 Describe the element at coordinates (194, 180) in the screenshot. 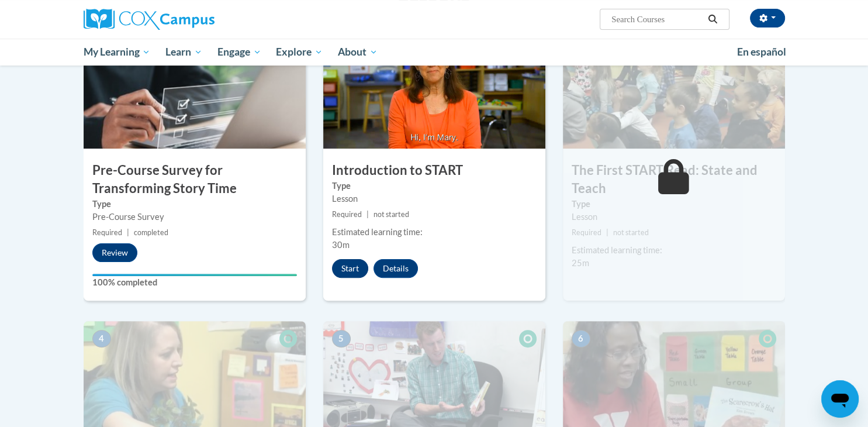

I see `h3: Pre-Course Survey for Transforming Story Time` at that location.